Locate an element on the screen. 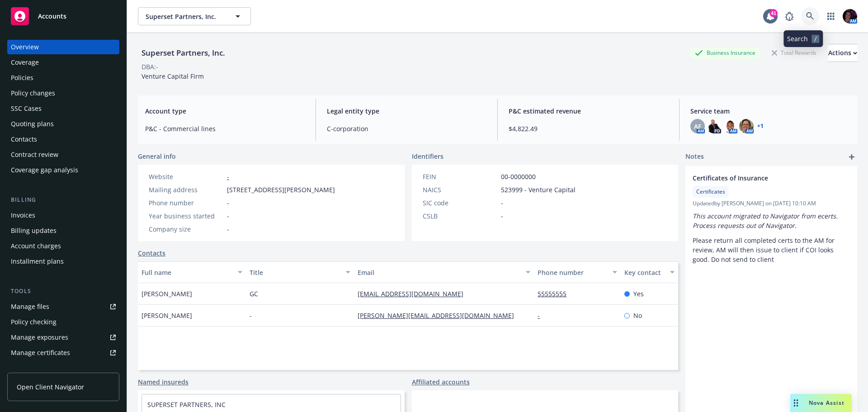 This screenshot has height=412, width=868. div: Manage certificates is located at coordinates (40, 353).